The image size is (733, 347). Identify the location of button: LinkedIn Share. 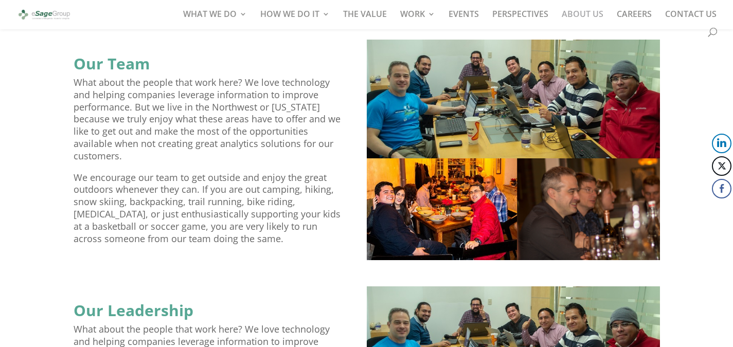
(722, 144).